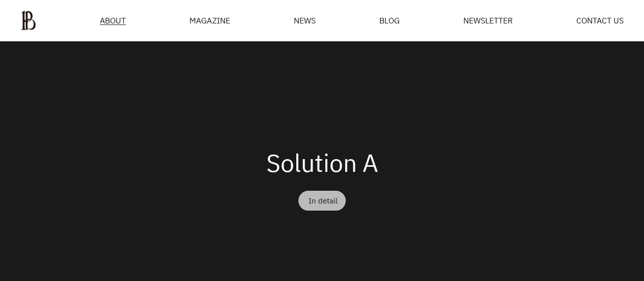  I want to click on font: ABOUT, so click(112, 20).